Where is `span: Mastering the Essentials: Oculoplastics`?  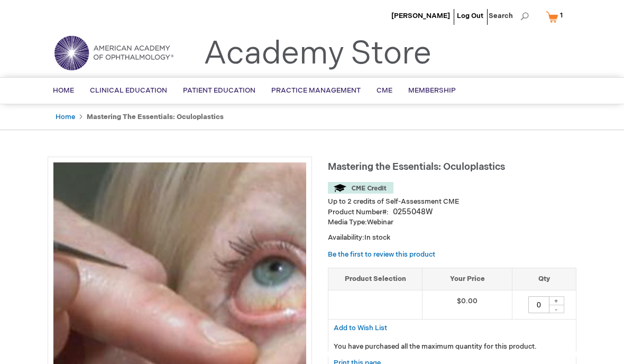
span: Mastering the Essentials: Oculoplastics is located at coordinates (416, 167).